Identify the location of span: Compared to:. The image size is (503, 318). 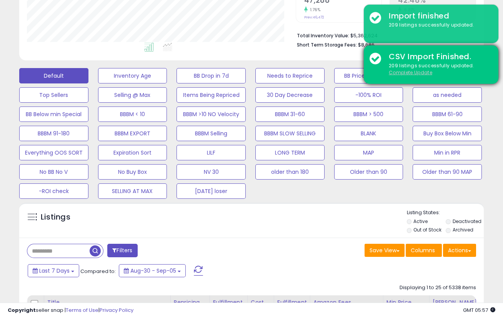
(98, 271).